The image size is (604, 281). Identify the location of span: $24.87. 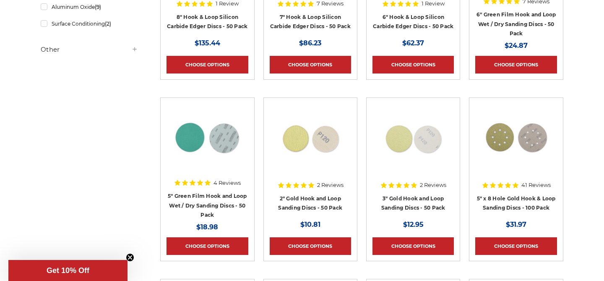
(516, 45).